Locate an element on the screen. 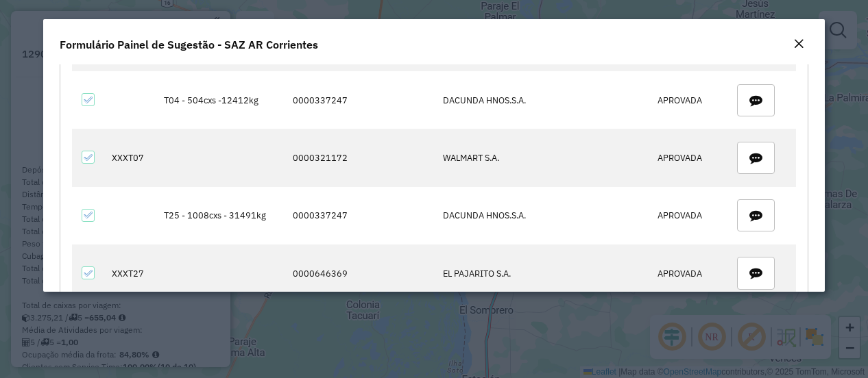 The height and width of the screenshot is (378, 868). td: WALMART S.A. is located at coordinates (500, 157).